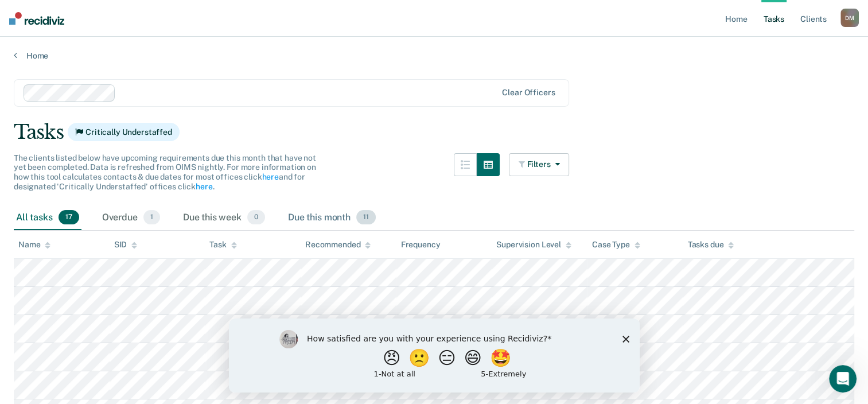  What do you see at coordinates (223, 244) in the screenshot?
I see `div: Task` at bounding box center [223, 244].